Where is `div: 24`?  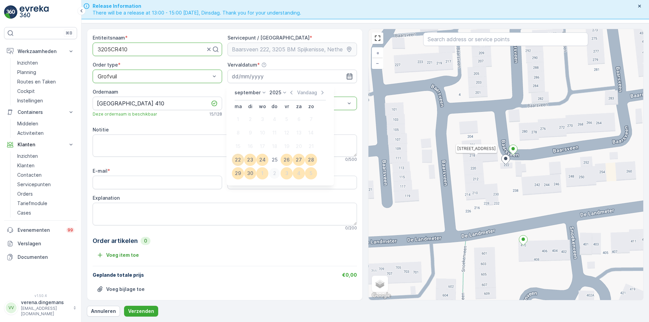 div: 24 is located at coordinates (262, 160).